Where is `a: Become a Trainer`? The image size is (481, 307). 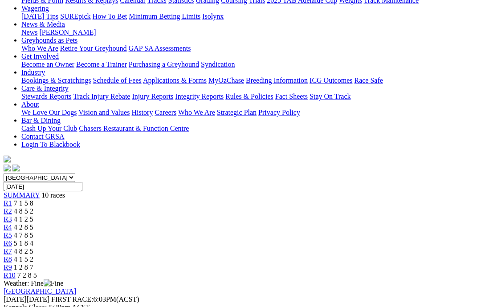
a: Become a Trainer is located at coordinates (102, 64).